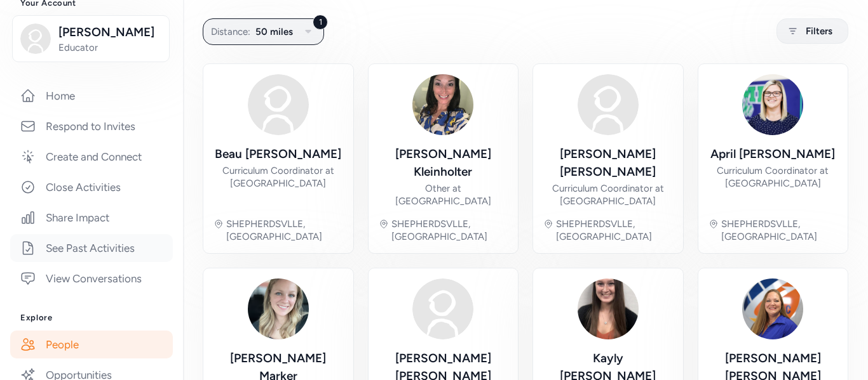  What do you see at coordinates (92, 126) in the screenshot?
I see `a: Respond to Invites` at bounding box center [92, 126].